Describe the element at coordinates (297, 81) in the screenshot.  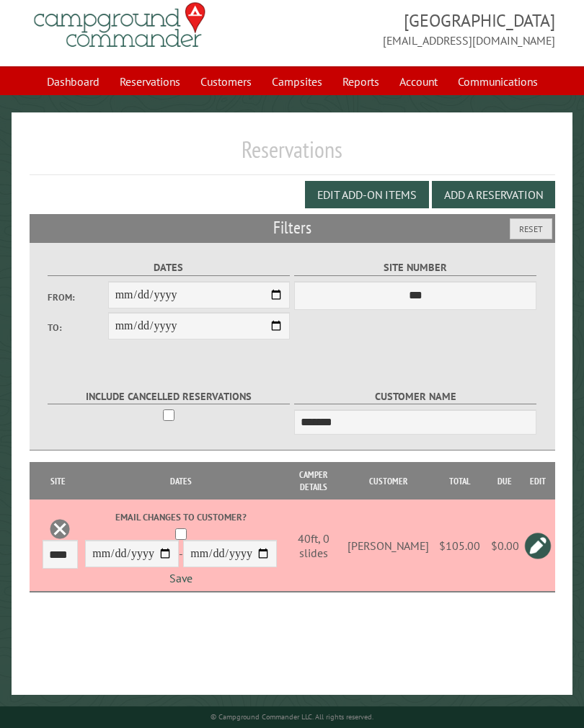
I see `a: Campsites` at that location.